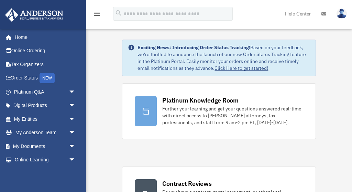 The height and width of the screenshot is (192, 352). What do you see at coordinates (97, 14) in the screenshot?
I see `i: menu` at bounding box center [97, 14].